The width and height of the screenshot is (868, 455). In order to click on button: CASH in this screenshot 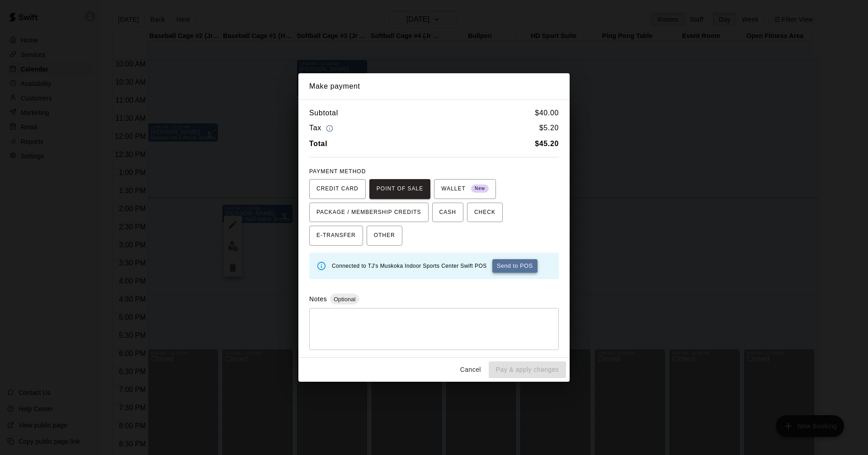, I will do `click(448, 212)`.